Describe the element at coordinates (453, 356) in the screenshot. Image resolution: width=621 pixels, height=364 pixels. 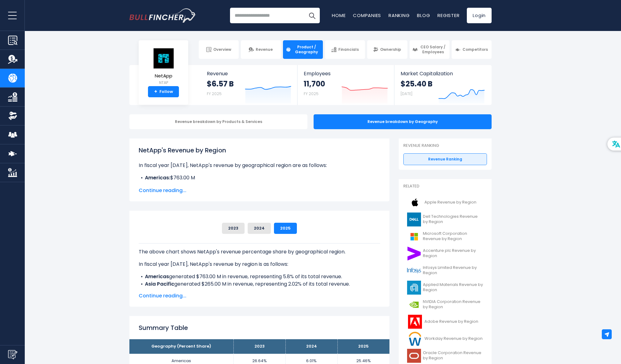
I see `span: Oracle Corporation Revenue by Region` at that location.